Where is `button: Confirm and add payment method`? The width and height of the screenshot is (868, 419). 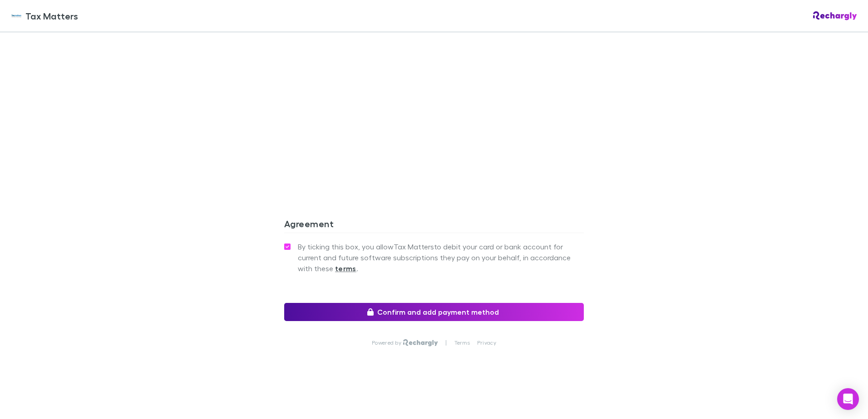 button: Confirm and add payment method is located at coordinates (434, 312).